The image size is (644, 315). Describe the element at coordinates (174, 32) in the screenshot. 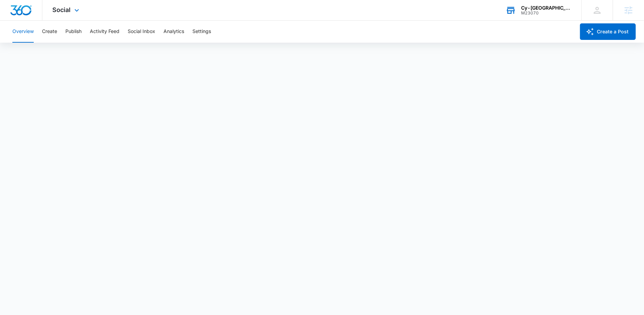

I see `button: Analytics` at that location.